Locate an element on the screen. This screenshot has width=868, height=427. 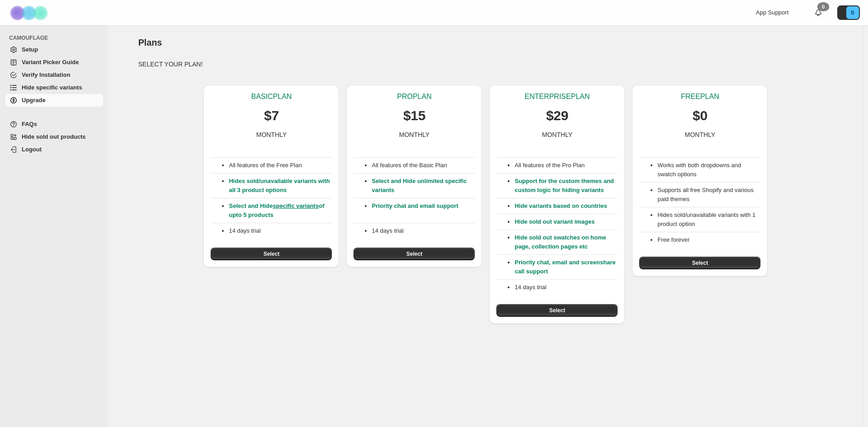
button: Avatar with initials B is located at coordinates (849, 13).